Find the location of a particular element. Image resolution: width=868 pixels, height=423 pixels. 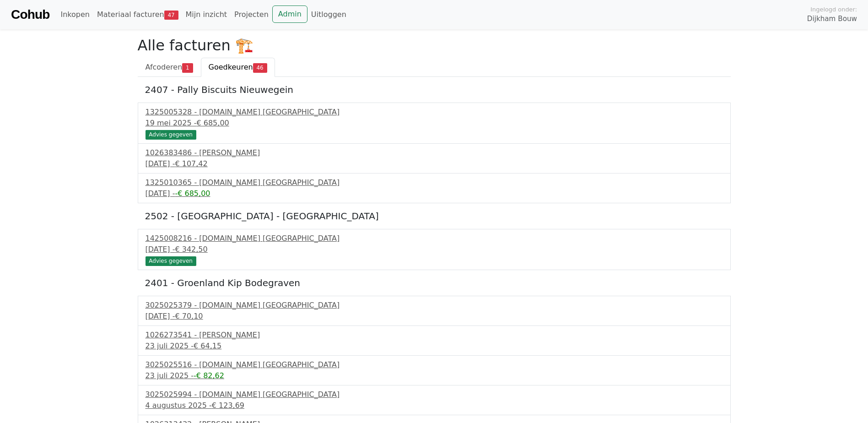

a: Cohub is located at coordinates (30, 15).